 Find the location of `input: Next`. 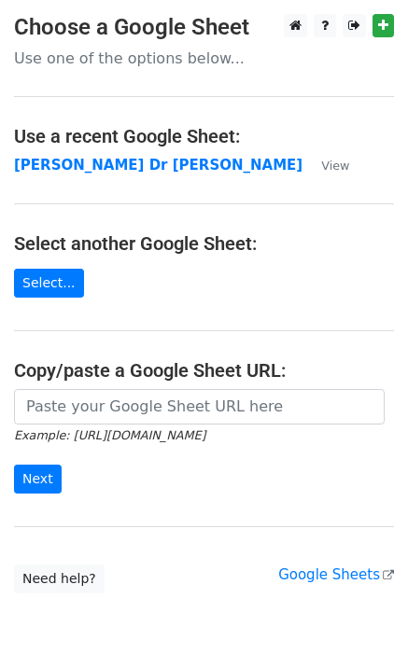

input: Next is located at coordinates (37, 479).